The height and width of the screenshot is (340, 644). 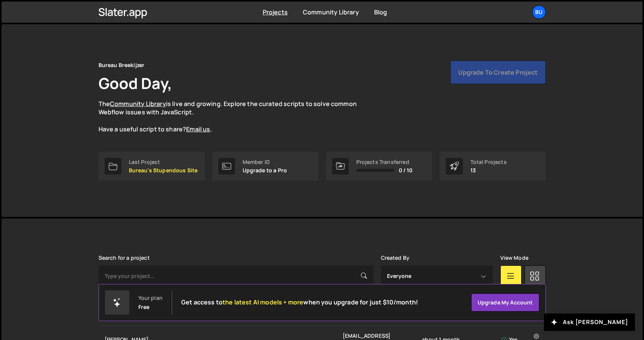 I want to click on input: Type your project..., so click(x=235, y=276).